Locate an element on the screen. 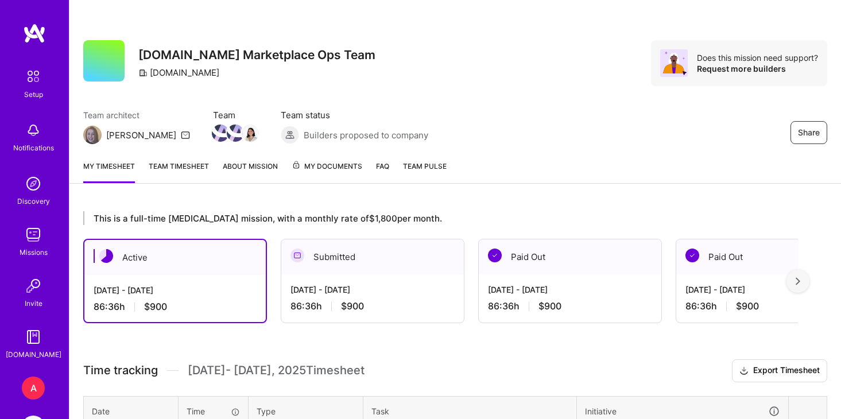  button: Export Timesheet is located at coordinates (779, 371).